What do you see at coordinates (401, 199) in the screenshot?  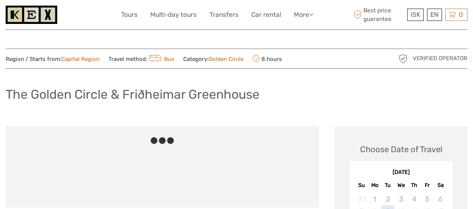 I see `div: Not available Wednesday, September 3rd, 2025` at bounding box center [401, 199].